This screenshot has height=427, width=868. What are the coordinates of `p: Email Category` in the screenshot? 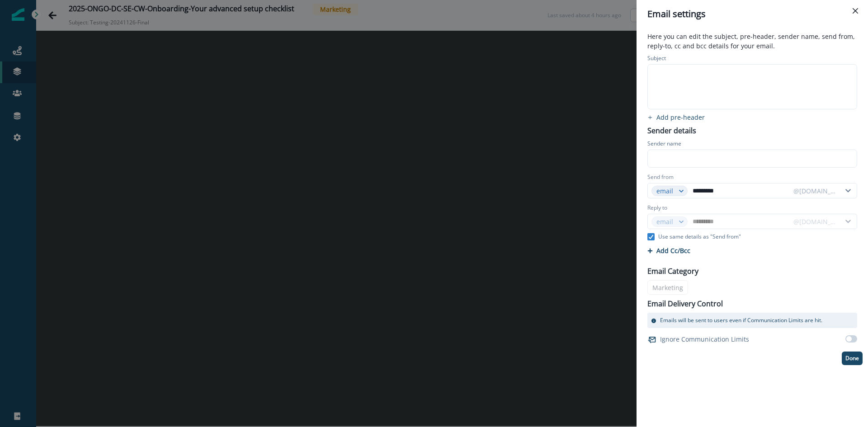 It's located at (672, 271).